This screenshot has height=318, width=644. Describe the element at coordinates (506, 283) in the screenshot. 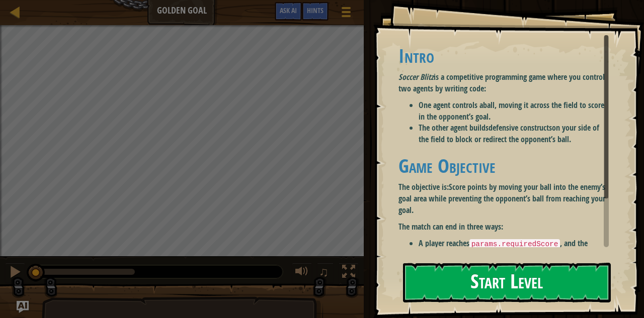

I see `button: Start Level` at that location.